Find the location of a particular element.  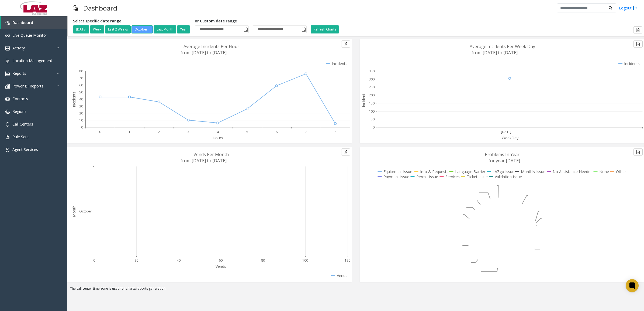

text: 3 is located at coordinates (188, 132).